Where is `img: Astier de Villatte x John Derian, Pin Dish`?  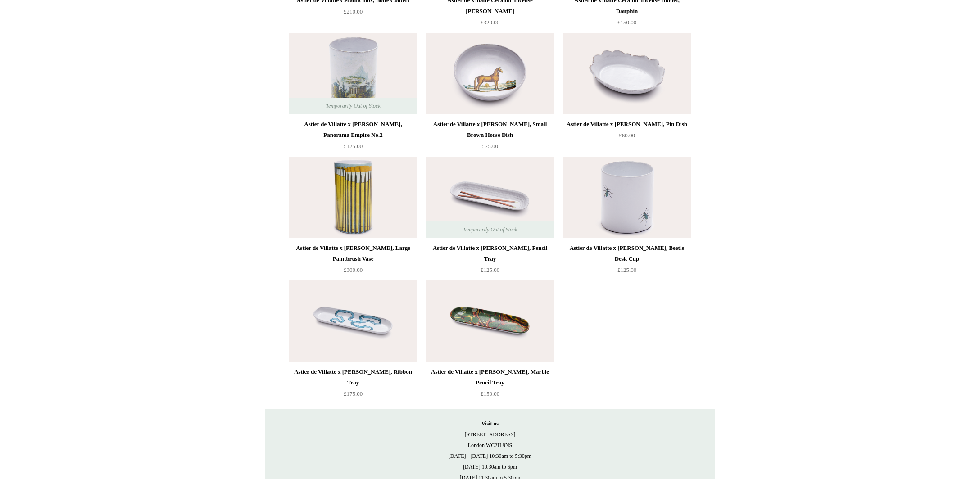
img: Astier de Villatte x John Derian, Pin Dish is located at coordinates (627, 73).